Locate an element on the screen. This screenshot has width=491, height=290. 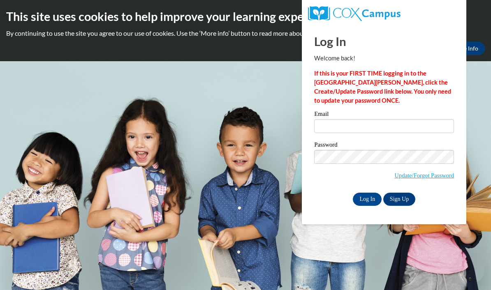
input: Log In is located at coordinates (367, 200).